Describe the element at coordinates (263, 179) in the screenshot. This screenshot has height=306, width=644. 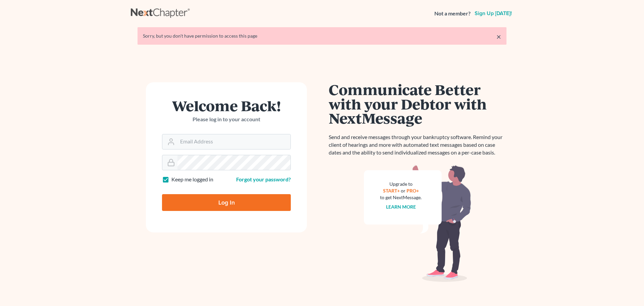
I see `a: Forgot your password?` at that location.